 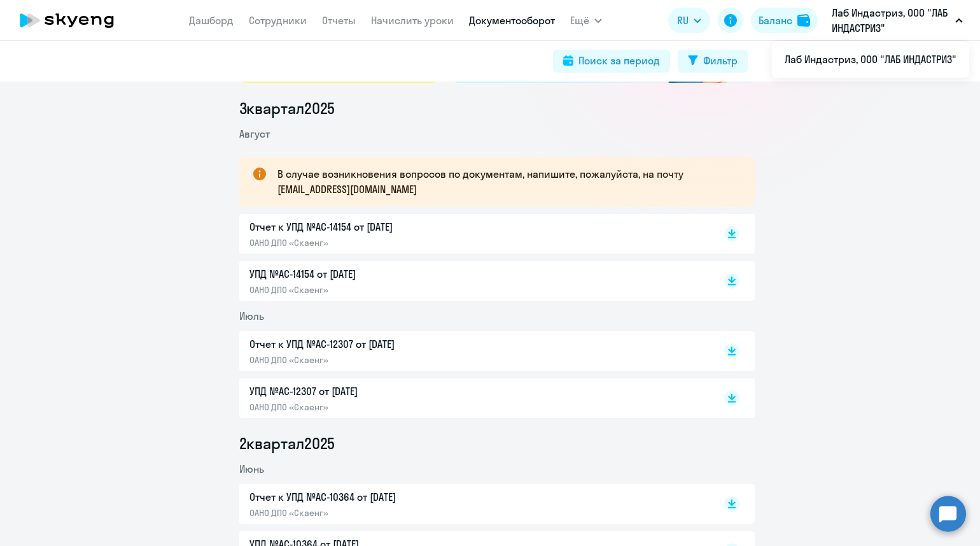 What do you see at coordinates (497, 443) in the screenshot?
I see `li: 2 квартал 2025` at bounding box center [497, 443].